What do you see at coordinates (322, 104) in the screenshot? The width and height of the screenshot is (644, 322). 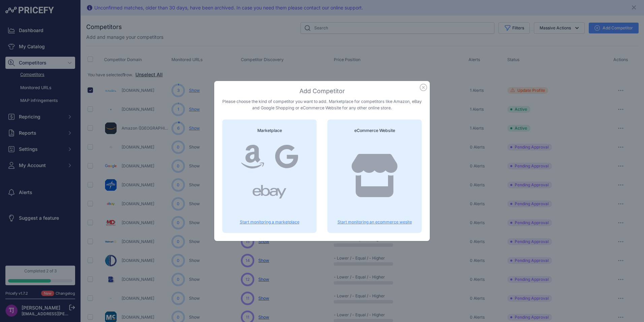 I see `p: Please choose the kind of competitor you want to add. Marketplace for competitors like Amazon, eB...` at bounding box center [322, 104].